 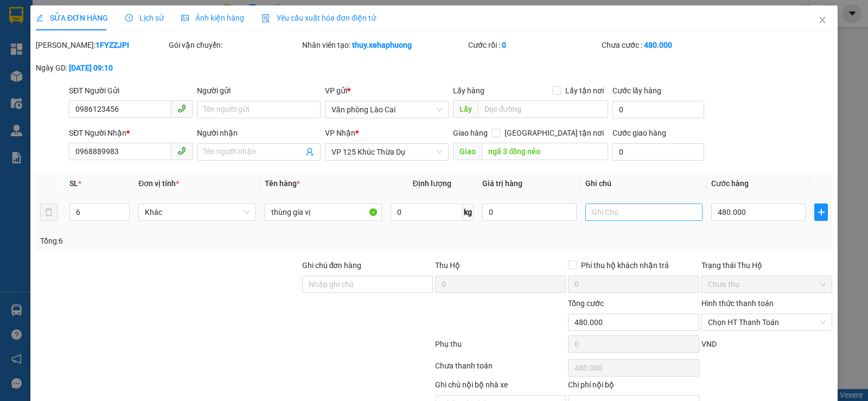 What do you see at coordinates (387, 90) in the screenshot?
I see `div: VP gửi` at bounding box center [387, 90].